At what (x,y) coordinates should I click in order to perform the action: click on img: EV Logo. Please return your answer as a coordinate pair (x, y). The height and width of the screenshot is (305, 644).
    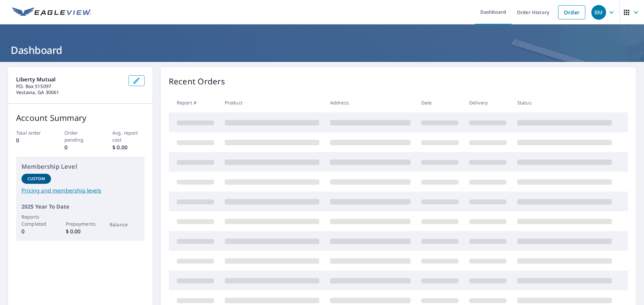
    Looking at the image, I should click on (51, 12).